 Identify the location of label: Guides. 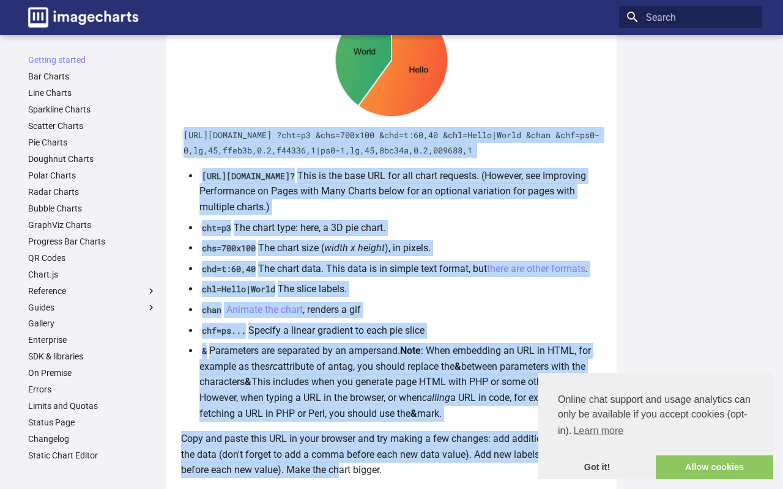
(92, 308).